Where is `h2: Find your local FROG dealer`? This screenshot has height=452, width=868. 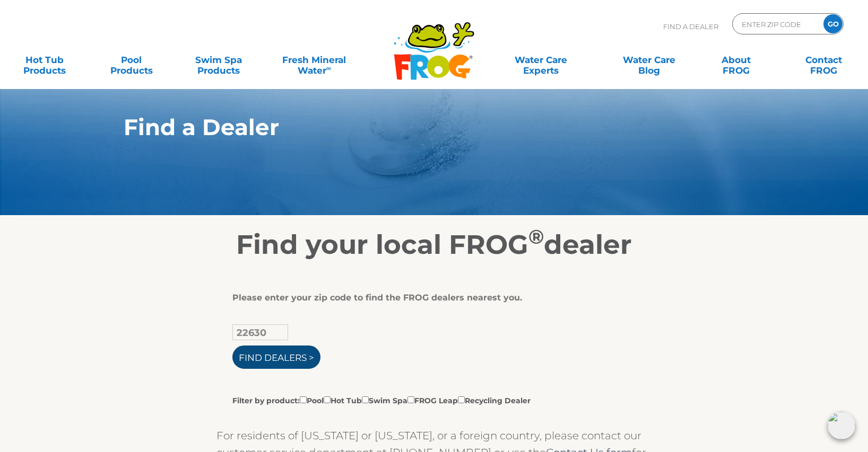 h2: Find your local FROG dealer is located at coordinates (434, 245).